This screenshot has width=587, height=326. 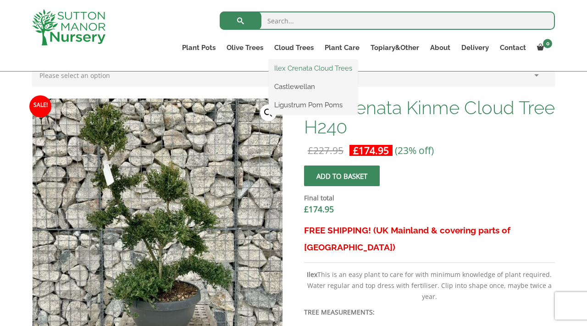 I want to click on a: Plant Care, so click(x=342, y=48).